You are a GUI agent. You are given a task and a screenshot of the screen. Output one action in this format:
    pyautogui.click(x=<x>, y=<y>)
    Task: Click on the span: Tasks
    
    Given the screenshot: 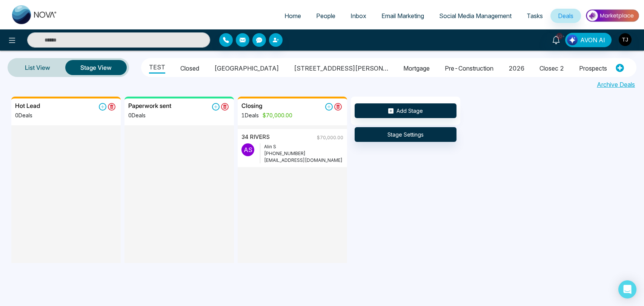 What is the action you would take?
    pyautogui.click(x=535, y=16)
    